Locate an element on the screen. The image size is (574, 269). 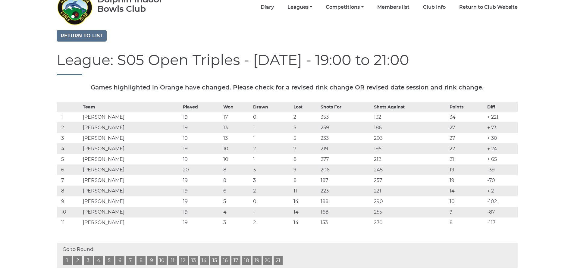
td: 11 is located at coordinates (306, 191).